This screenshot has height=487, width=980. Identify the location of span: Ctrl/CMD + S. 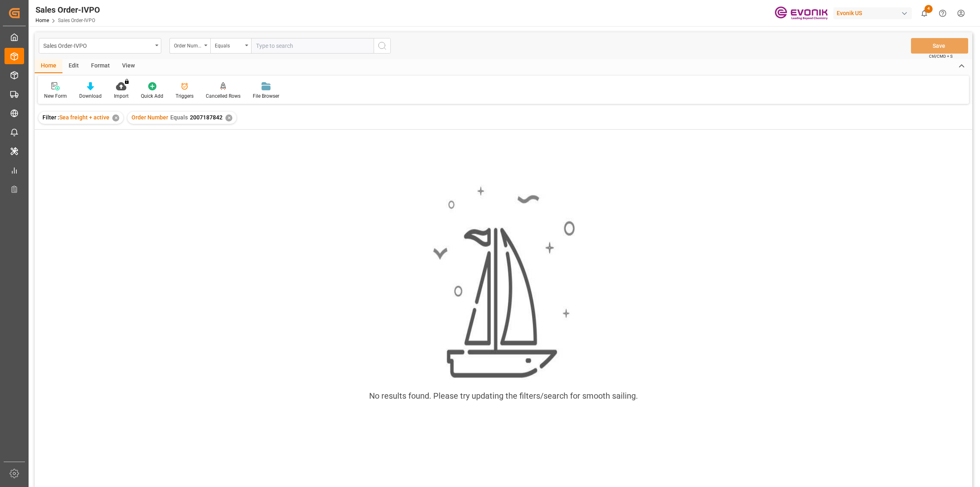
(941, 56).